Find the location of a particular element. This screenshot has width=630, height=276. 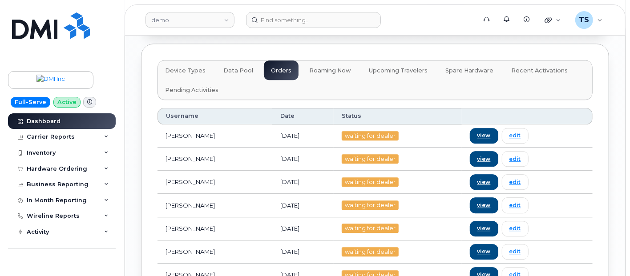

span: Pending Activities is located at coordinates (192, 90).